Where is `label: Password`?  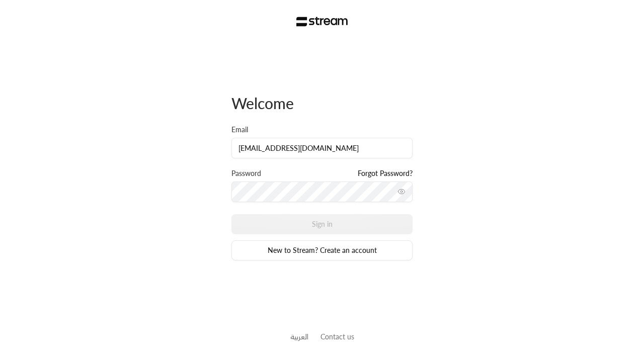
label: Password is located at coordinates (246, 174).